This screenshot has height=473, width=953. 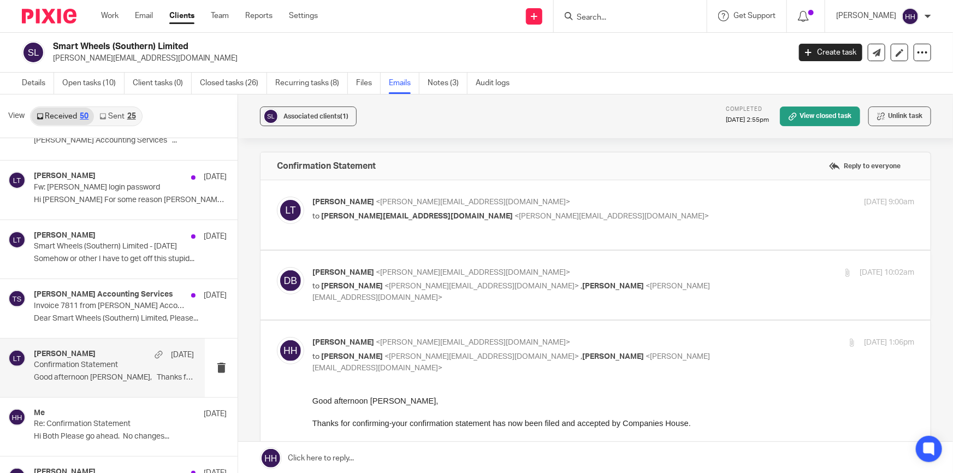 What do you see at coordinates (368, 83) in the screenshot?
I see `a: Files` at bounding box center [368, 83].